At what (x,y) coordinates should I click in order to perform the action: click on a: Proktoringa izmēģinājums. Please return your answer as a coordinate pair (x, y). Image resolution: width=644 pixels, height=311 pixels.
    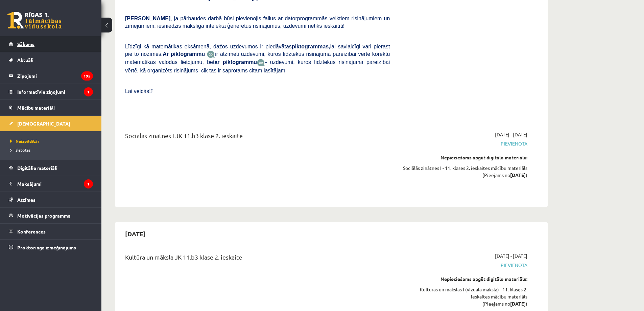
    Looking at the image, I should click on (51, 247).